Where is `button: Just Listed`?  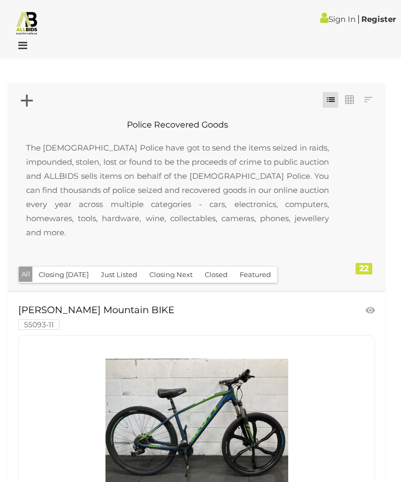 button: Just Listed is located at coordinates (119, 274).